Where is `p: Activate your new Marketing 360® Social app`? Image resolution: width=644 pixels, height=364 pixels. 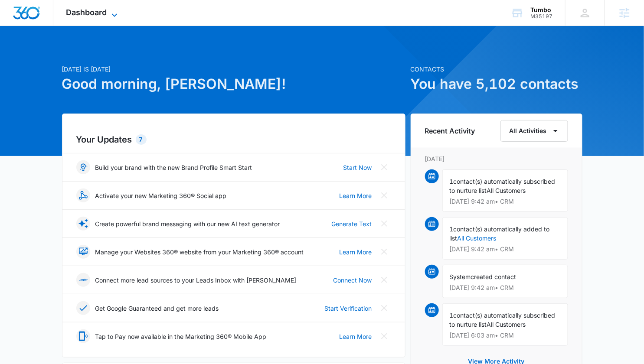 p: Activate your new Marketing 360® Social app is located at coordinates (161, 196).